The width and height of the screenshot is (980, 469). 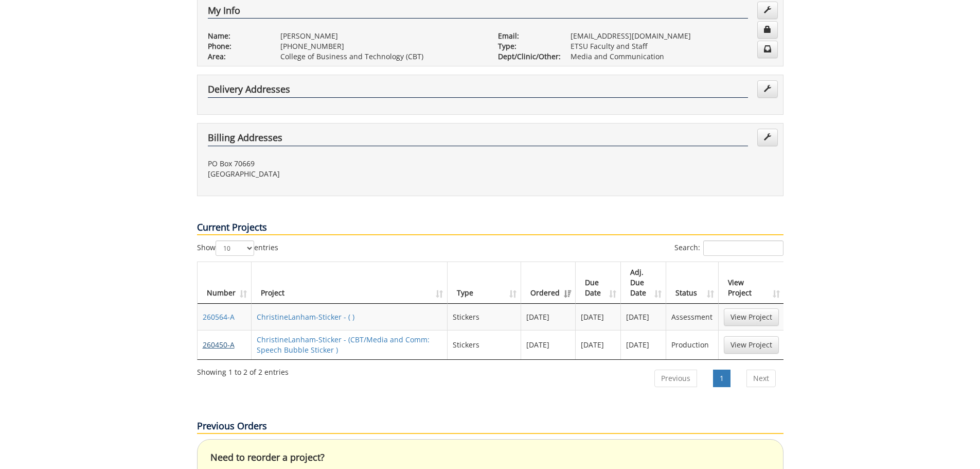 What do you see at coordinates (345, 164) in the screenshot?
I see `p: PO Box 70669` at bounding box center [345, 164].